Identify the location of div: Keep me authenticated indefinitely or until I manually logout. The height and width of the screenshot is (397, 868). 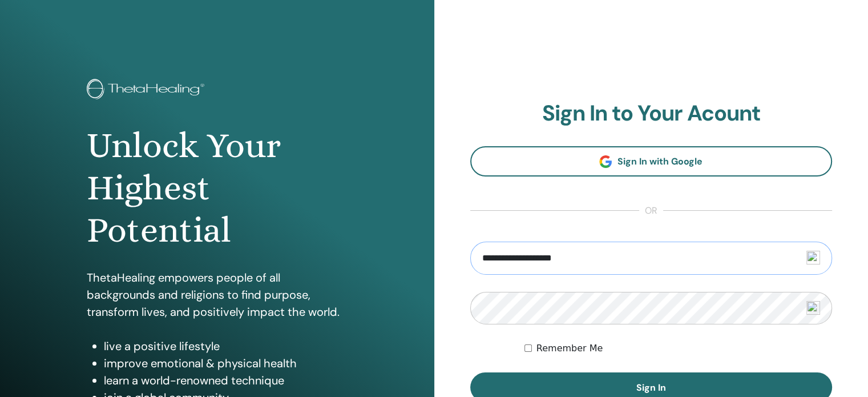
(678, 349).